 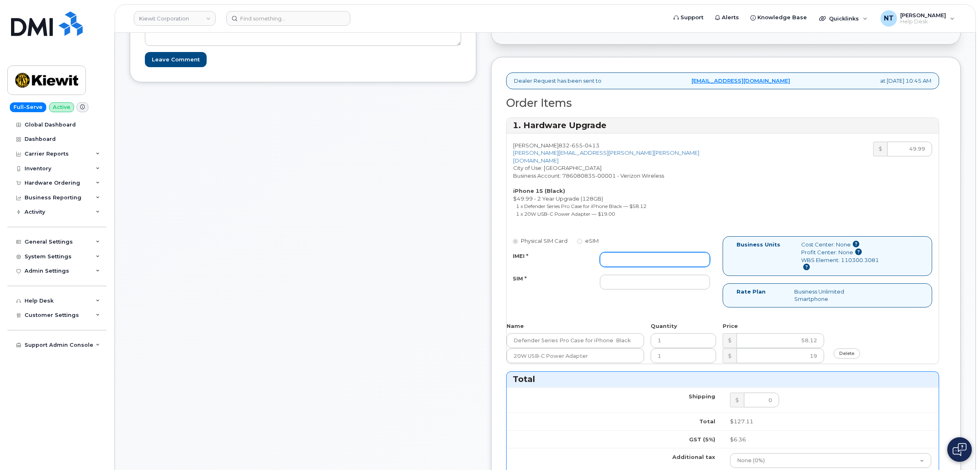 I want to click on div: Business Unlimited Smartphone, so click(x=829, y=295).